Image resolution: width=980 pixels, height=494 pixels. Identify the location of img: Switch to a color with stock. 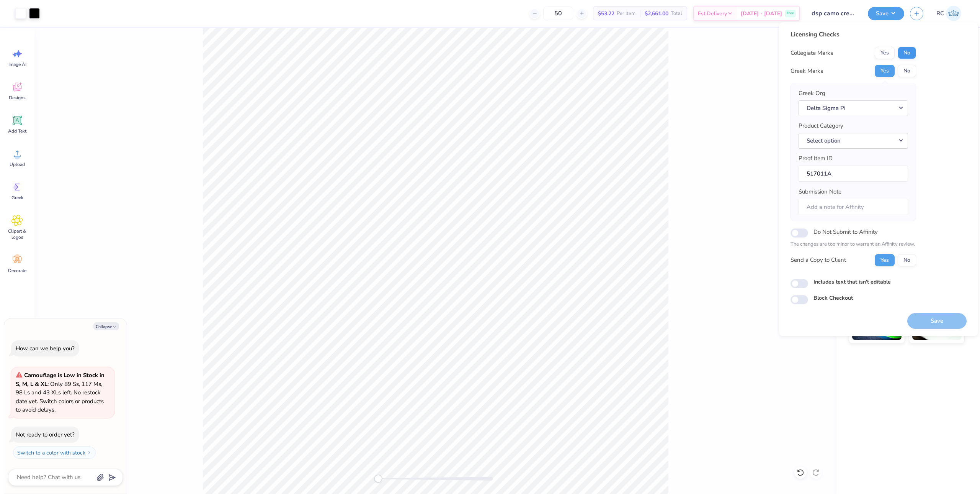
(89, 452).